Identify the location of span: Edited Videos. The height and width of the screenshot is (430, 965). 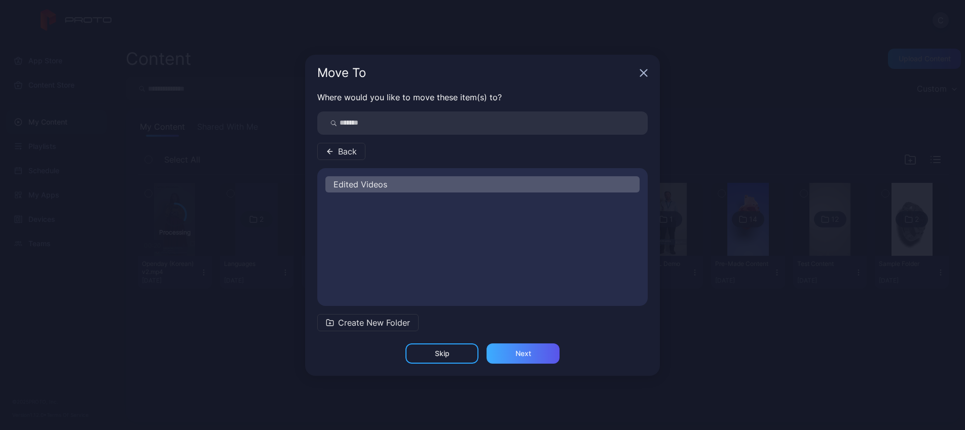
(360, 185).